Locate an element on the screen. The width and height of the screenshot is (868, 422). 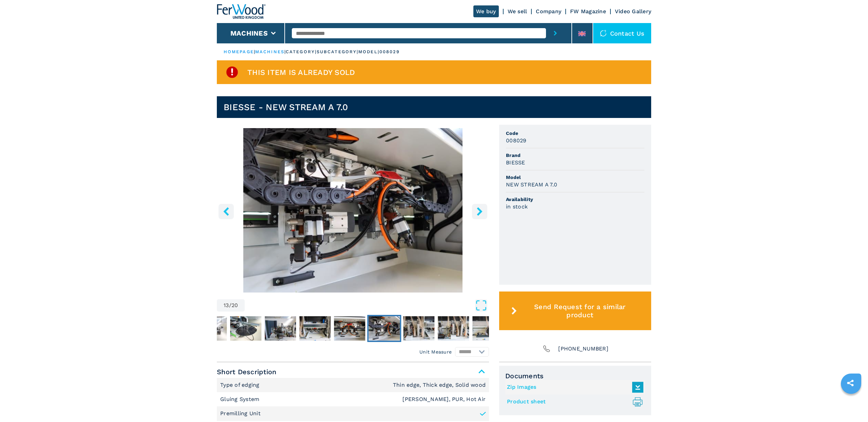
h1: BIESSE - NEW STREAM A 7.0 is located at coordinates (286, 107).